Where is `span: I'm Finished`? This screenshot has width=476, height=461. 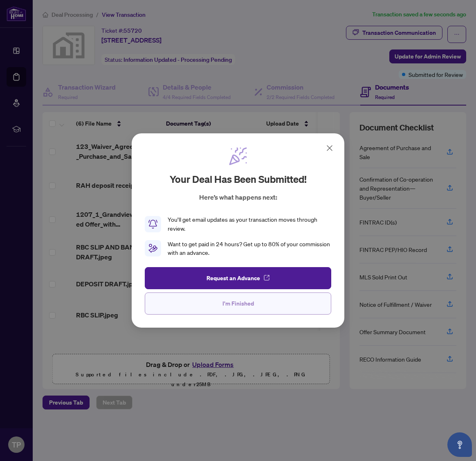
span: I'm Finished is located at coordinates (238, 303).